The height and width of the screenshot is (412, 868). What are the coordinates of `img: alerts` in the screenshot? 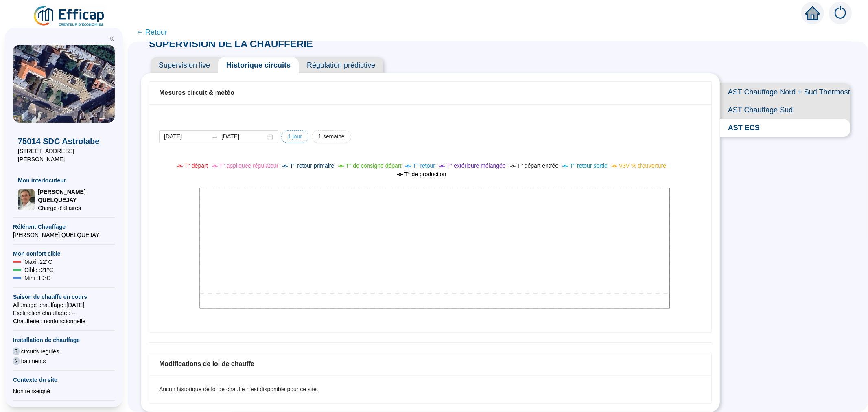 It's located at (841, 13).